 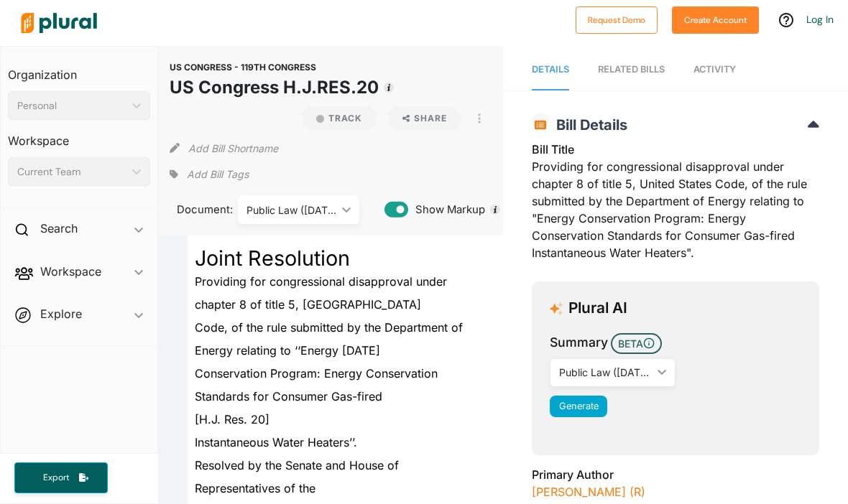 What do you see at coordinates (276, 442) in the screenshot?
I see `span: Instantaneous Water Heaters’’.` at bounding box center [276, 442].